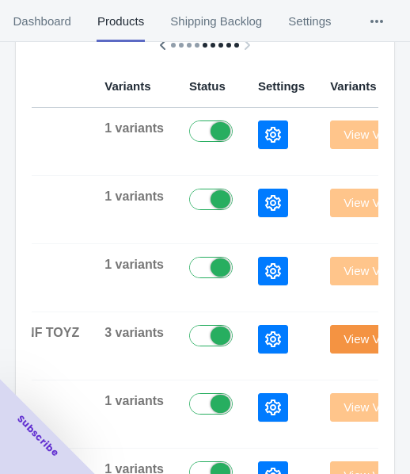 This screenshot has height=474, width=410. Describe the element at coordinates (216, 21) in the screenshot. I see `span: Shipping Backlog` at that location.